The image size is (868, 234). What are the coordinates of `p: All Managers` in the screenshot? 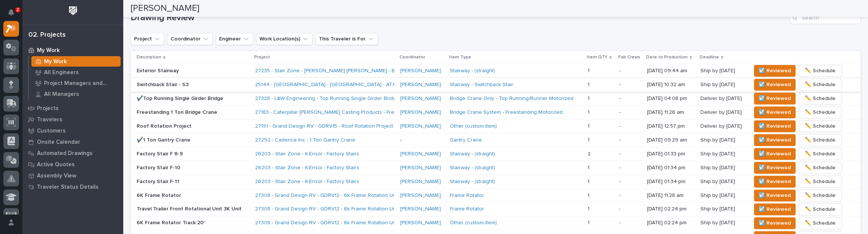 It's located at (61, 95).